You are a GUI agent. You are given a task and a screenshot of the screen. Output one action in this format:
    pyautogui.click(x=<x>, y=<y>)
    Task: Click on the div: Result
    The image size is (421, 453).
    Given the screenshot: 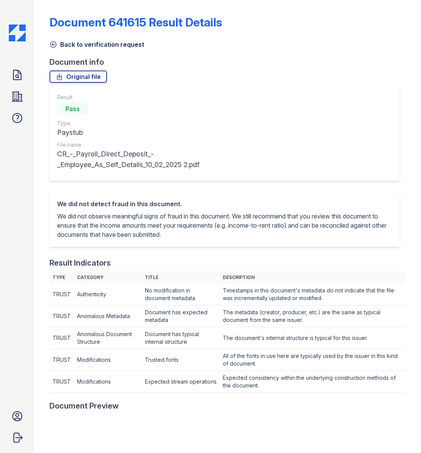 What is the action you would take?
    pyautogui.click(x=155, y=97)
    